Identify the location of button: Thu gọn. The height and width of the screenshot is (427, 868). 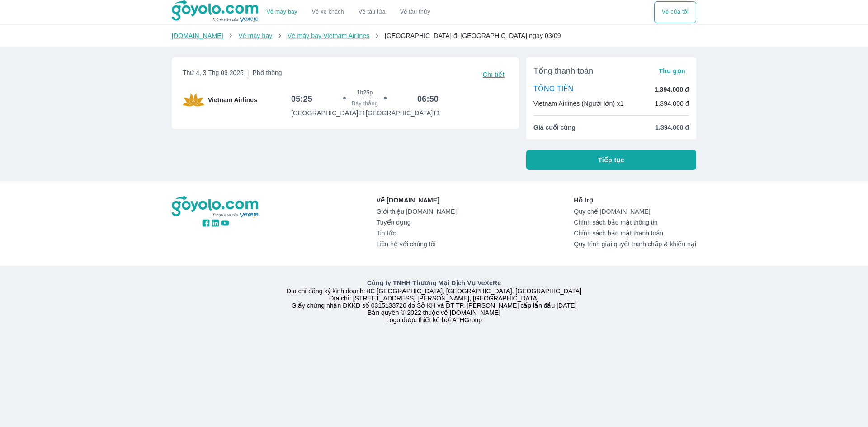
(671, 71).